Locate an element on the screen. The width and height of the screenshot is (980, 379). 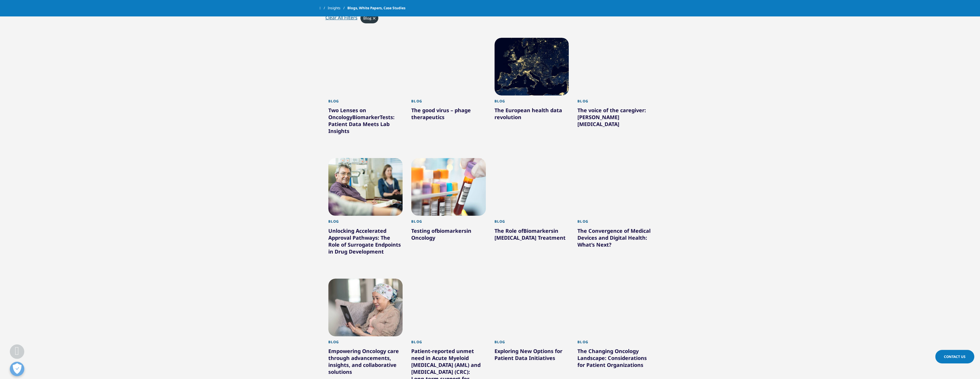
div: Clear All Filters is located at coordinates (341, 17).